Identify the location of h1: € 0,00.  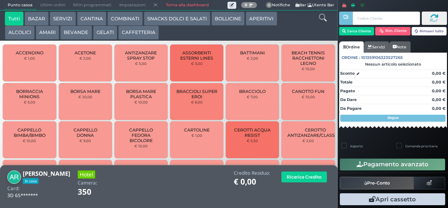
(252, 181).